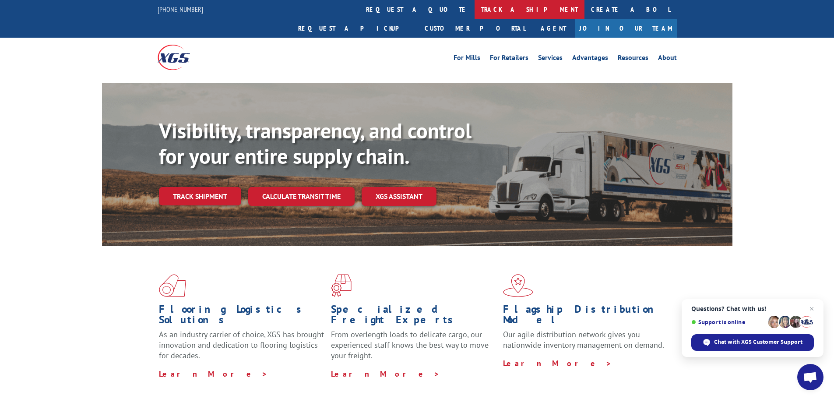 This screenshot has height=399, width=834. What do you see at coordinates (241, 344) in the screenshot?
I see `span: As an industry carrier of choice, XGS has brought innovation and dedication to flooring logistics...` at bounding box center [241, 344].